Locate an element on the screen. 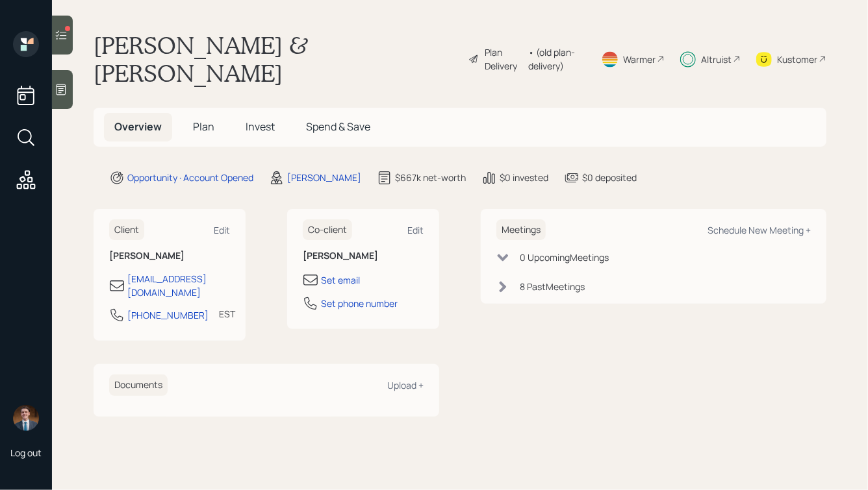  span: Invest is located at coordinates (259, 127).